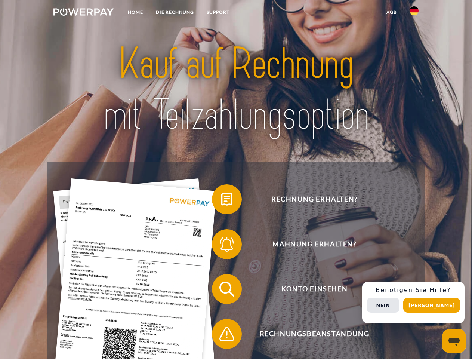 The width and height of the screenshot is (472, 359). I want to click on a: SUPPORT, so click(218, 12).